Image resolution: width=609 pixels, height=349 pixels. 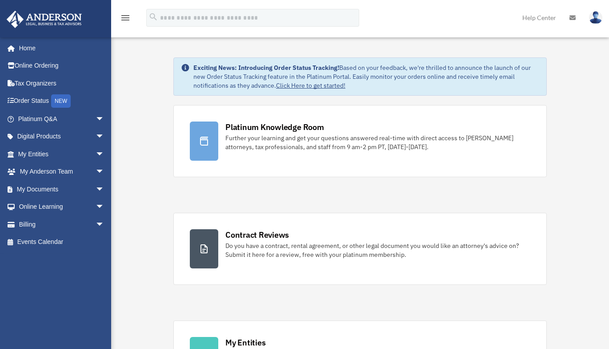 I want to click on a: Digital Productsarrow_drop_down, so click(x=62, y=137).